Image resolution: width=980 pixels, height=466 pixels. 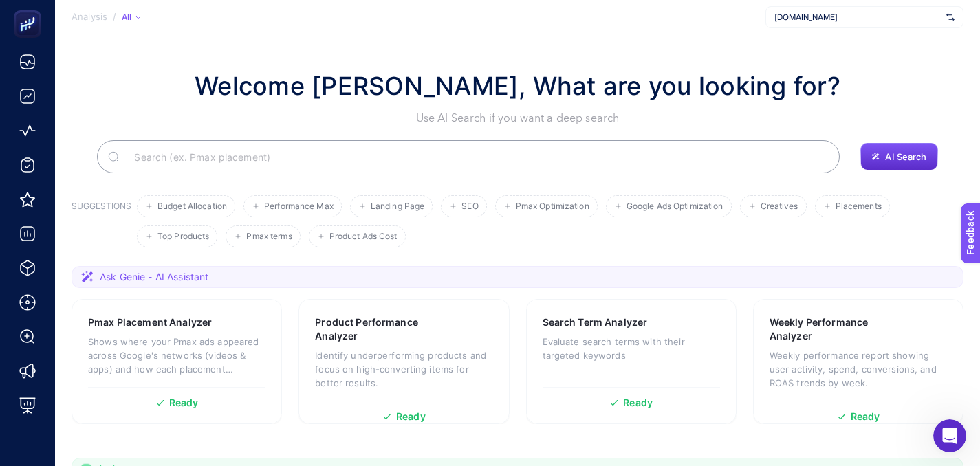 I want to click on a: Weekly Performance AnalyzerWeekly performance report showing user activity, spend, conversions, a..., so click(x=858, y=362).